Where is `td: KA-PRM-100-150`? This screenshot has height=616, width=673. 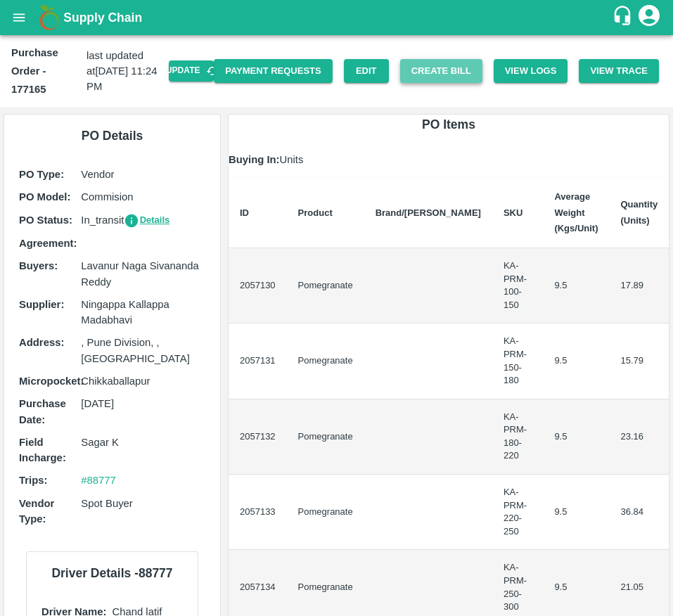 td: KA-PRM-100-150 is located at coordinates (517, 286).